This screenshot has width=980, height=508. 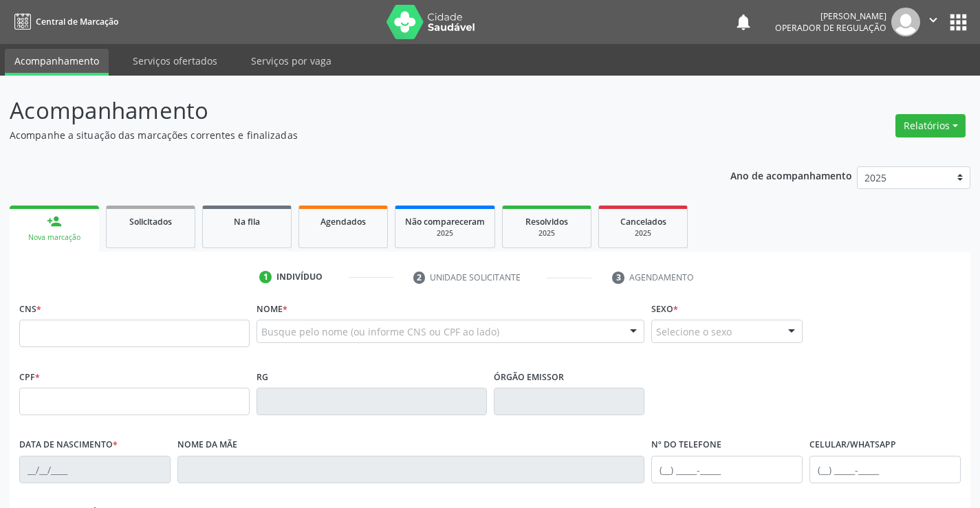 I want to click on label: Órgão emissor, so click(x=528, y=377).